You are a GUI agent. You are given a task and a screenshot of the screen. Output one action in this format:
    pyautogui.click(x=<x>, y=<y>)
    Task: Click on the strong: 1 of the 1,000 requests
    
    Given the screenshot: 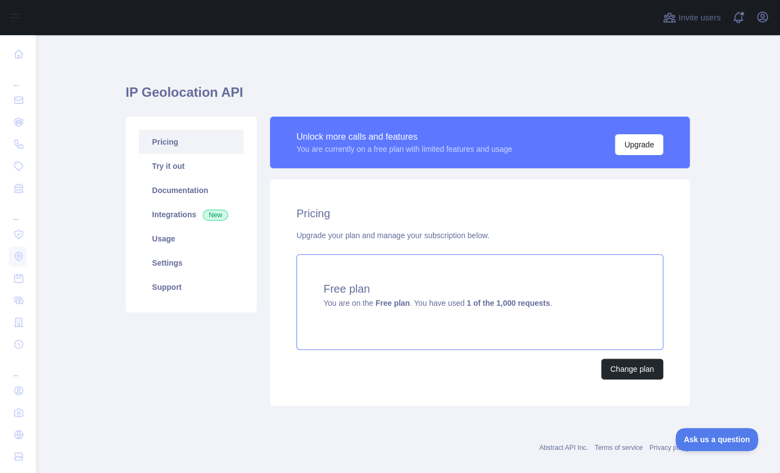 What is the action you would take?
    pyautogui.click(x=508, y=303)
    